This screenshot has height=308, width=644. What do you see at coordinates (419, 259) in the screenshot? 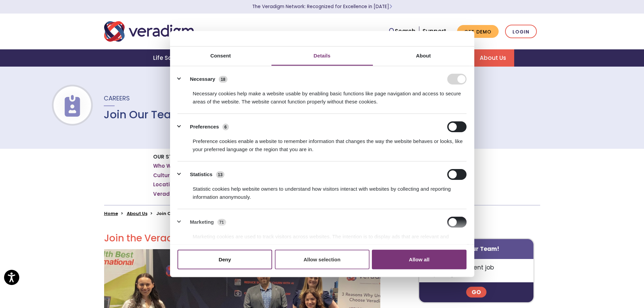
I see `button: Allow all` at bounding box center [419, 259].